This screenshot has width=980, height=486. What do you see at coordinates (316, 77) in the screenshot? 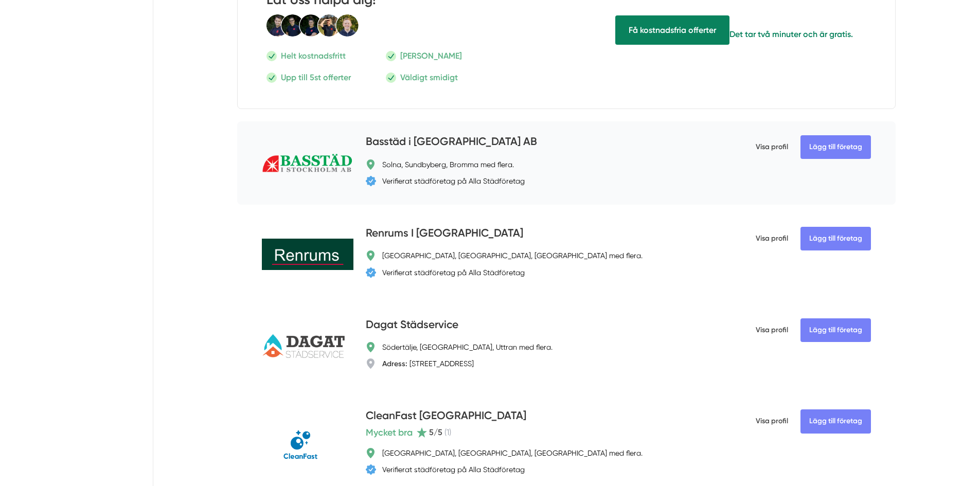
I see `p: Upp till 5st offerter` at bounding box center [316, 77].